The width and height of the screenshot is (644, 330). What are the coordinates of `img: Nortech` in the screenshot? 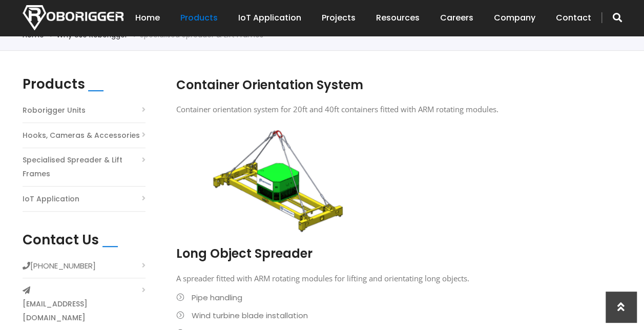 It's located at (73, 18).